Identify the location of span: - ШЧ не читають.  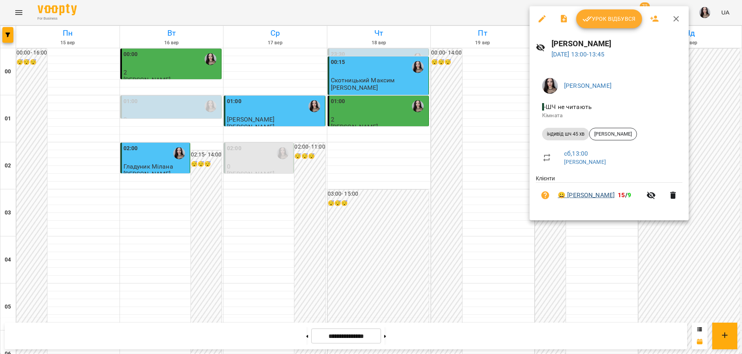
(568, 107).